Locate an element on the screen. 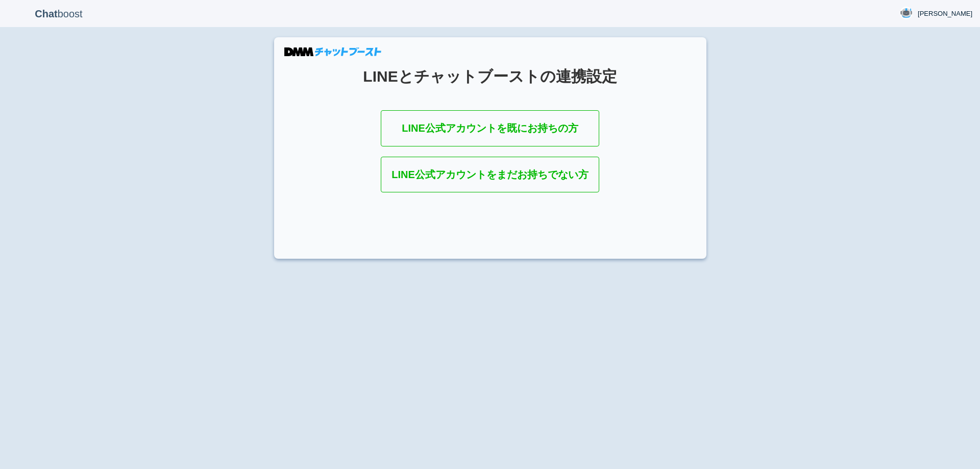  b: Chat is located at coordinates (46, 14).